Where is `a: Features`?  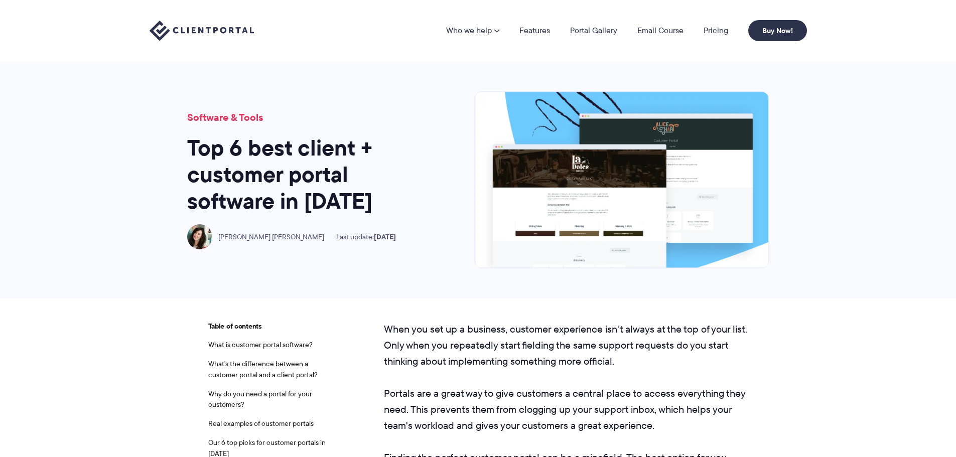 a: Features is located at coordinates (534, 31).